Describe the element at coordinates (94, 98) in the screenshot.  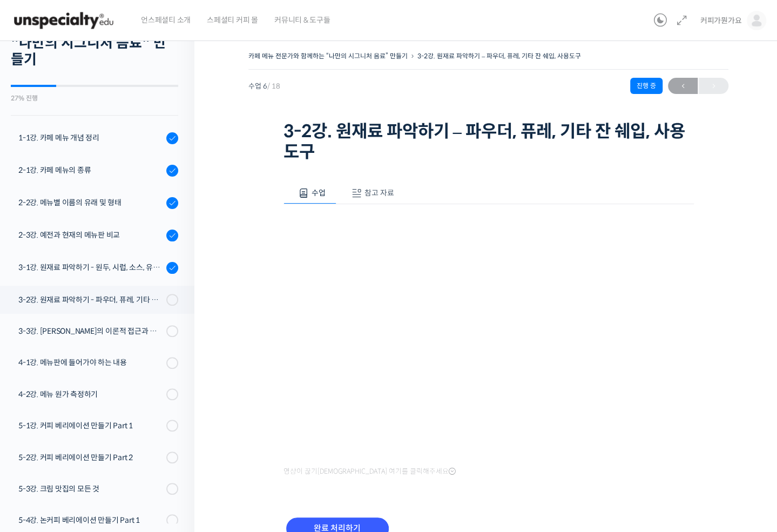
I see `div: 27% 진행` at that location.